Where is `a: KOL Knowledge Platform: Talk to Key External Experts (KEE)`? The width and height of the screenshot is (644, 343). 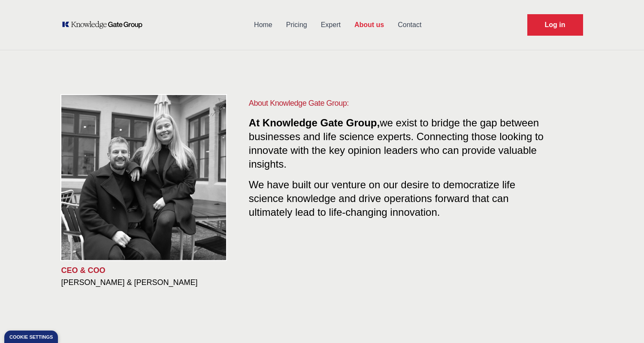
a: KOL Knowledge Platform: Talk to Key External Experts (KEE) is located at coordinates (105, 25).